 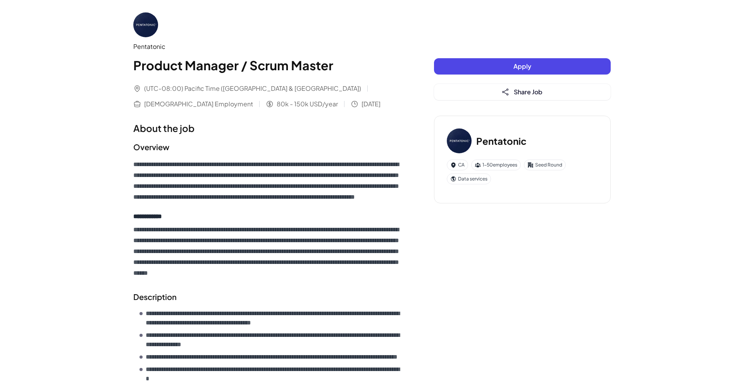 What do you see at coordinates (469, 179) in the screenshot?
I see `div: Data services` at bounding box center [469, 179].